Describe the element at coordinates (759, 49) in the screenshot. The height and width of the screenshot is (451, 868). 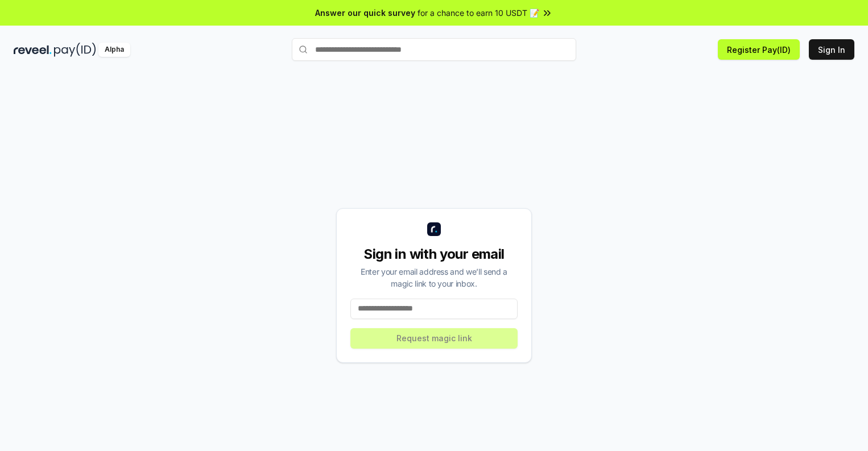
I see `button: Register Pay(ID)` at that location.